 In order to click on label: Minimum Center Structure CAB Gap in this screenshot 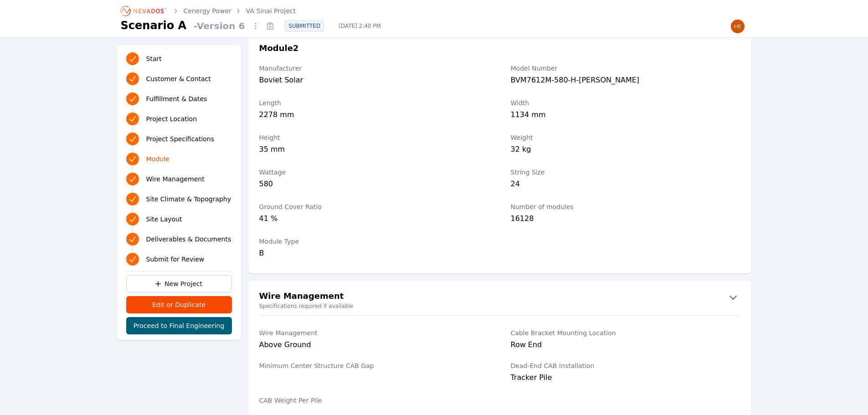, I will do `click(374, 366)`.